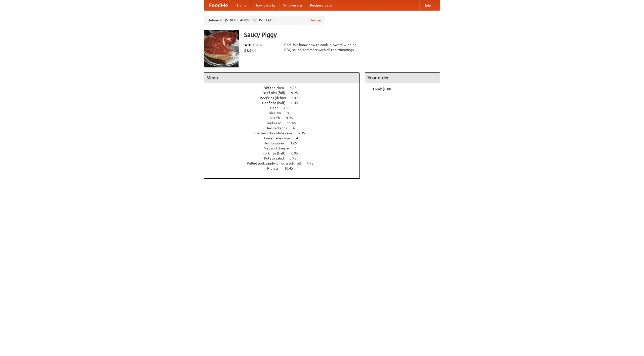 This screenshot has width=644, height=356. Describe the element at coordinates (218, 6) in the screenshot. I see `a: FoodMe` at that location.